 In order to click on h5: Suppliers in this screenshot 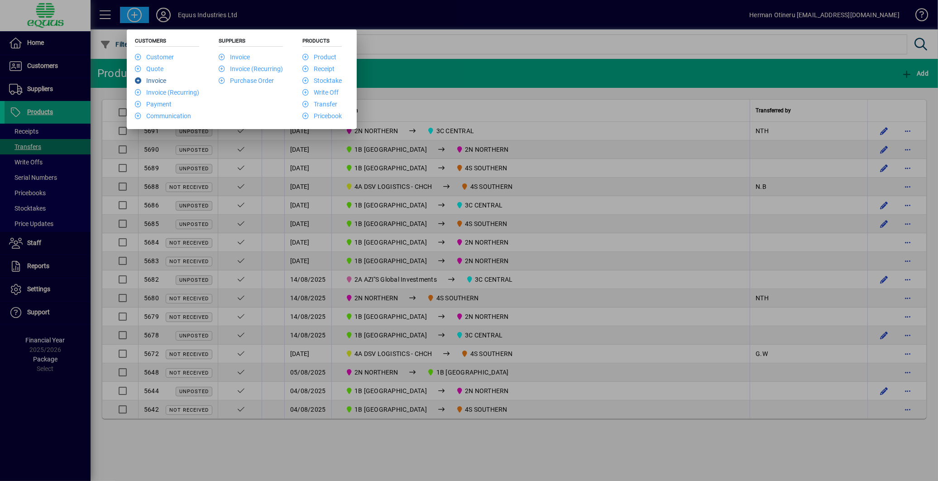, I will do `click(251, 42)`.